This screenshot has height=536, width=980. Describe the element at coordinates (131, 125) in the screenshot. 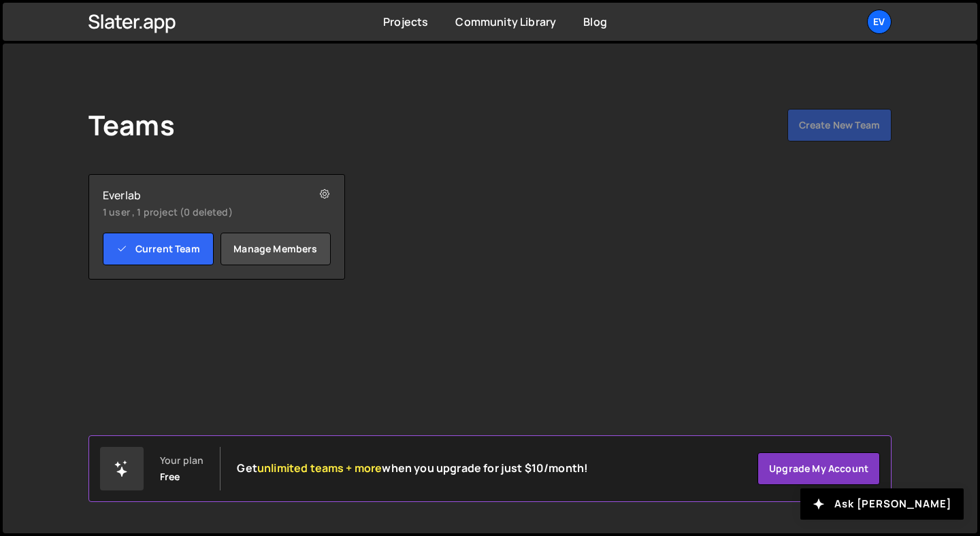

I see `h1: Teams` at that location.